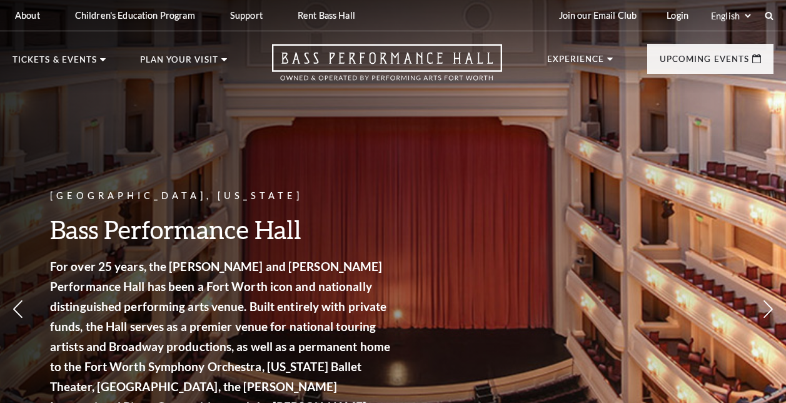 The width and height of the screenshot is (786, 403). What do you see at coordinates (28, 15) in the screenshot?
I see `p: About` at bounding box center [28, 15].